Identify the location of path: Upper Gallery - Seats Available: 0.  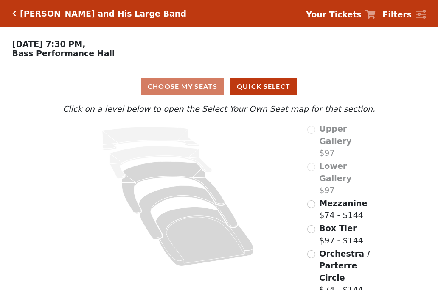
(151, 139).